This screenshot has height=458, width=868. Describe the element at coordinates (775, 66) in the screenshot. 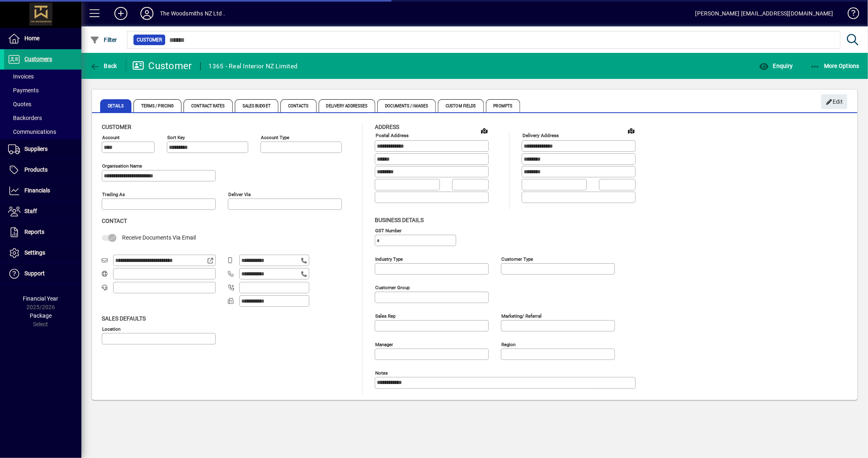

I see `button: Enquiry` at that location.